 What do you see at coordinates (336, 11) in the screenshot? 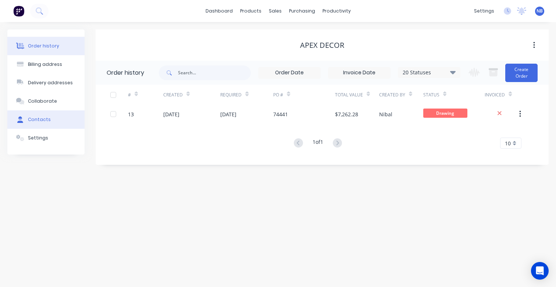
I see `div: productivity` at bounding box center [336, 11].